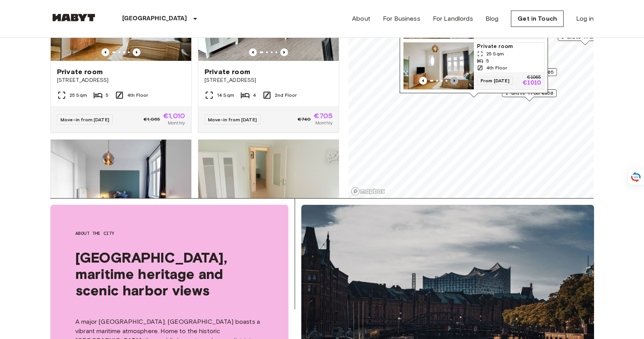  What do you see at coordinates (304, 119) in the screenshot?
I see `span: €740` at bounding box center [304, 119].